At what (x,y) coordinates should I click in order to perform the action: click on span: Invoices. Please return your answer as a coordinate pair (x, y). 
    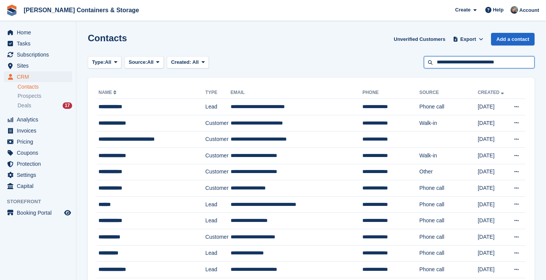
    Looking at the image, I should click on (40, 130).